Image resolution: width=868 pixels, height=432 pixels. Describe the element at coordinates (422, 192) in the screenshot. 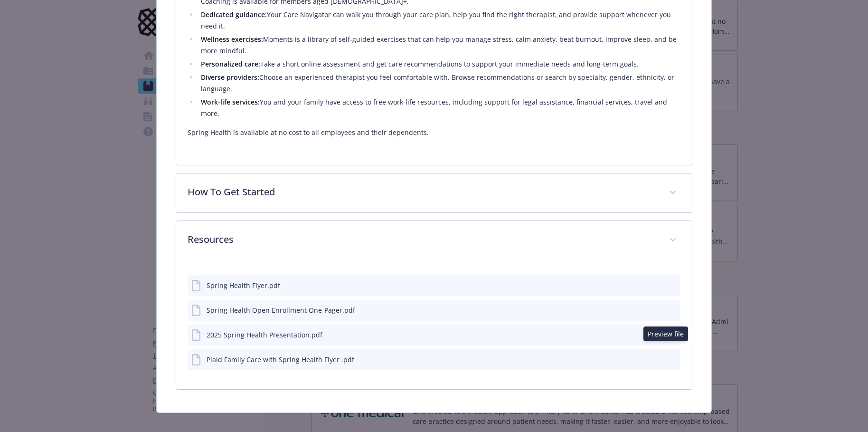

I see `p: How To Get Started` at that location.